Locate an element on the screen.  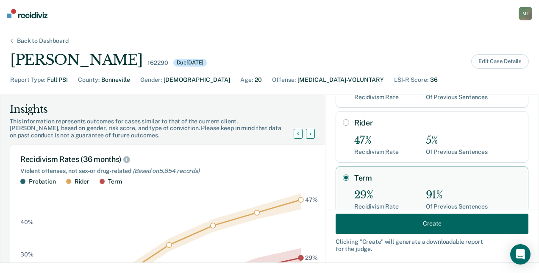
div: Gender : is located at coordinates (151, 80).